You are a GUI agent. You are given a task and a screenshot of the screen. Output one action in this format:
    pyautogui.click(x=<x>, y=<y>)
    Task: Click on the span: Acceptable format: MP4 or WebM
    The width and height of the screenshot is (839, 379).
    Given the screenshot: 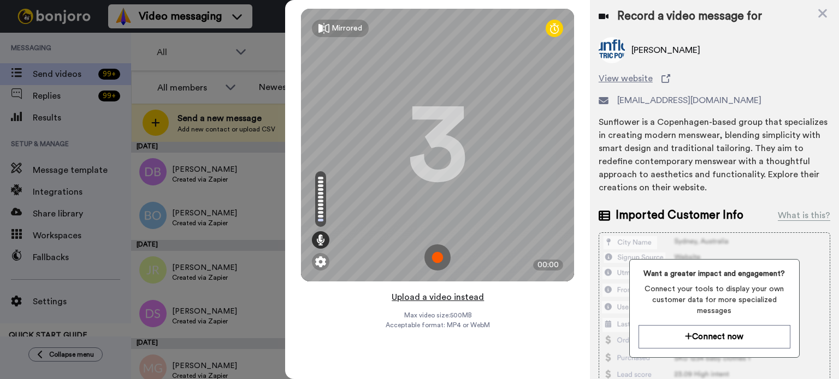 What is the action you would take?
    pyautogui.click(x=437, y=325)
    